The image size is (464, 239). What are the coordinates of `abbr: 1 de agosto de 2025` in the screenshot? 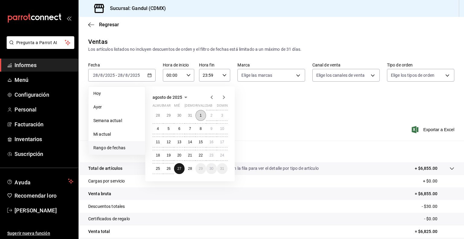 It's located at (201, 115).